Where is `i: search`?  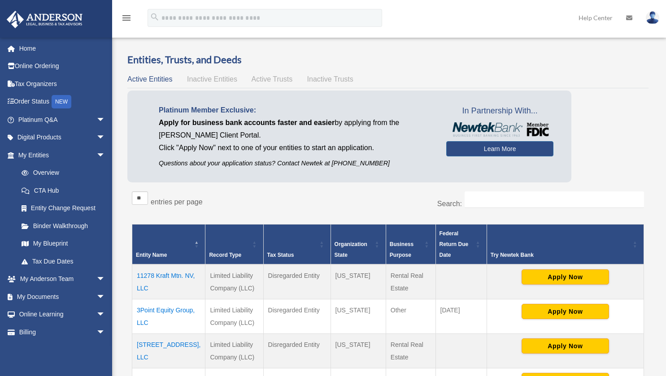 i: search is located at coordinates (155, 17).